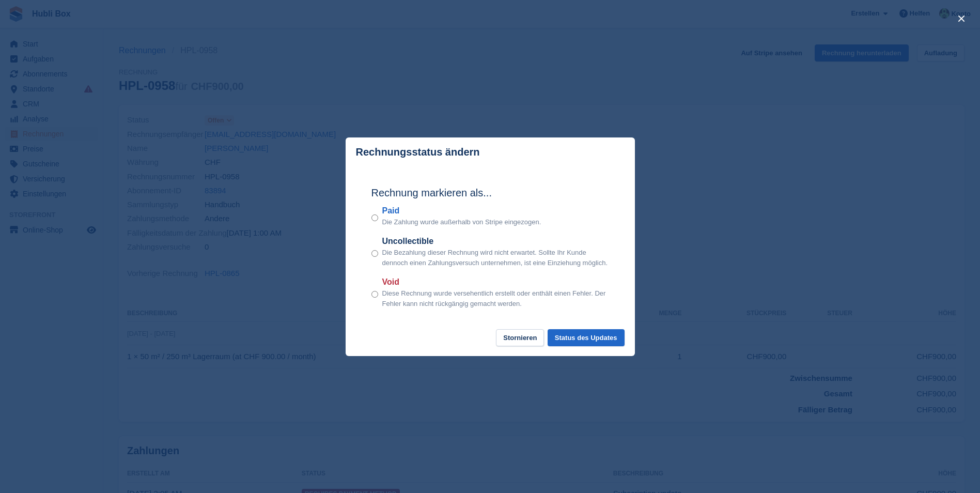 Image resolution: width=980 pixels, height=493 pixels. Describe the element at coordinates (495, 298) in the screenshot. I see `p: Diese Rechnung wurde versehentlich erstellt oder enthält einen Fehler. Der Fehler kann nicht rück...` at that location.